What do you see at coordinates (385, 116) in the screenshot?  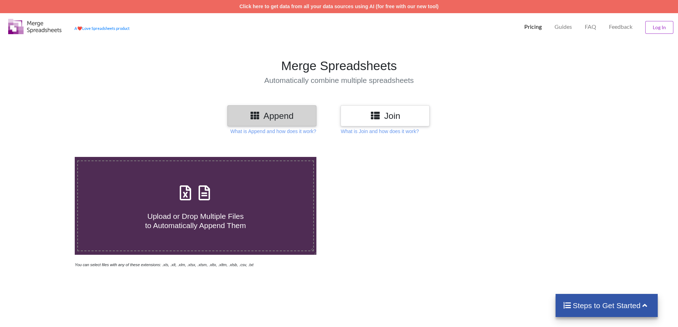 I see `h3: Join` at bounding box center [385, 116].